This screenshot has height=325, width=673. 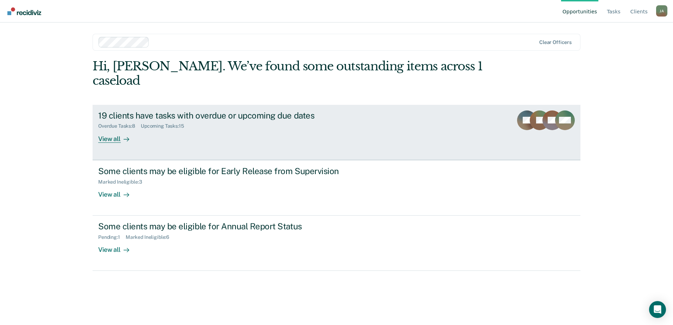 What do you see at coordinates (336, 132) in the screenshot?
I see `a: 19 clients have tasks with overdue or upcoming due datesOverdue Tasks:8Upcoming Tasks:15View all` at bounding box center [336, 132].